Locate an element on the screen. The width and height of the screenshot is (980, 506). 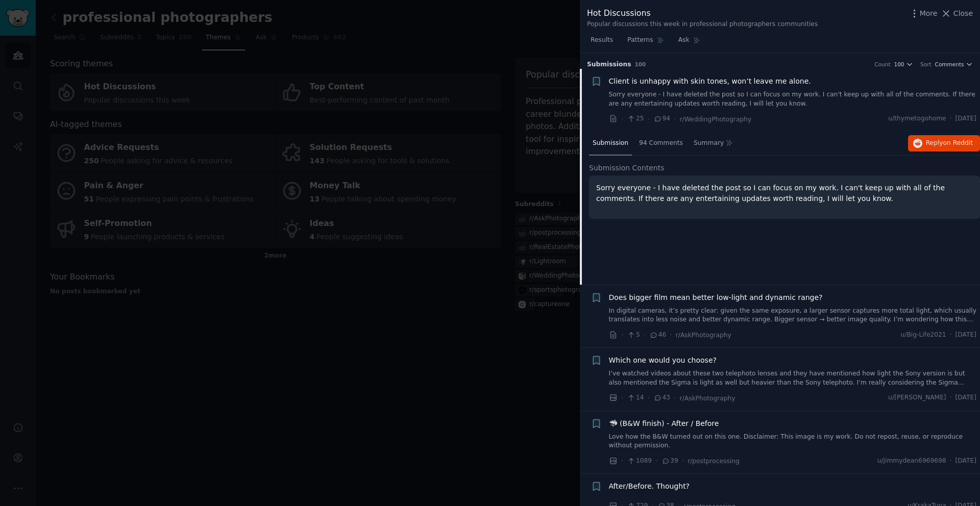
a: In digital cameras, it’s pretty clear: given the same exposure, a larger sensor captures more tot... is located at coordinates (792, 315).